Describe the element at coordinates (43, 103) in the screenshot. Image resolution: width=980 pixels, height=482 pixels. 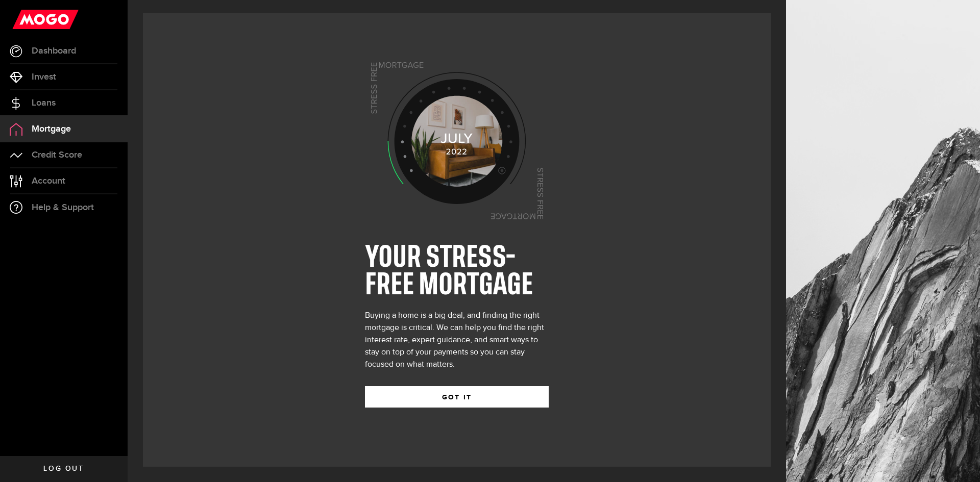
I see `span: Loans` at that location.